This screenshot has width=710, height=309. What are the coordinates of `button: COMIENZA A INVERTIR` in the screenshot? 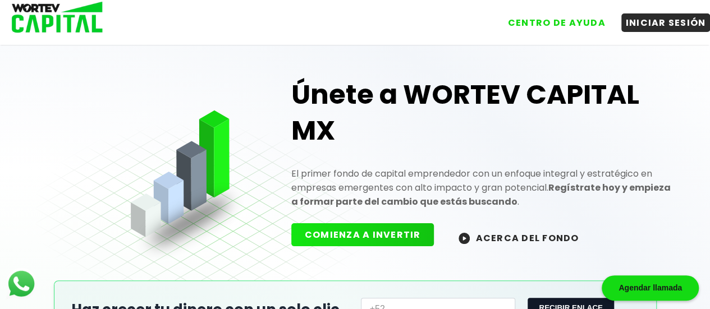 It's located at (362, 234).